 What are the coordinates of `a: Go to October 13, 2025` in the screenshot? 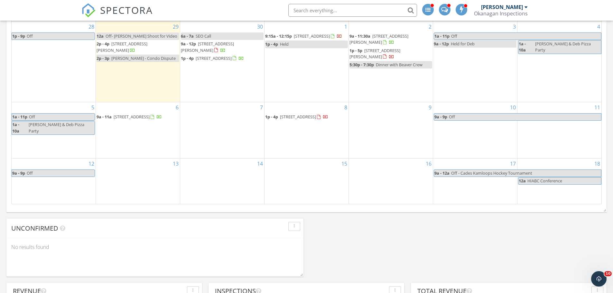 It's located at (176, 164).